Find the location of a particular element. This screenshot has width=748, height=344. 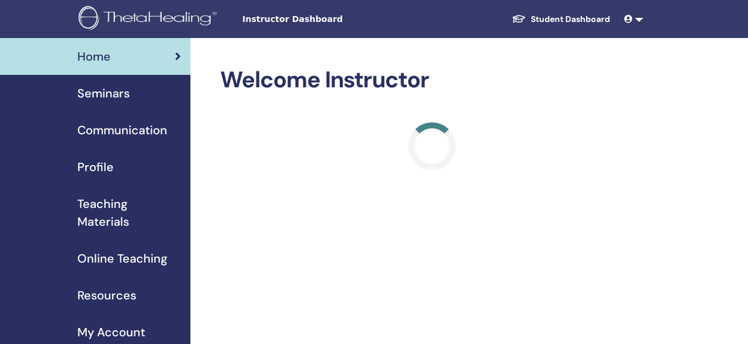

span: Home is located at coordinates (94, 57).